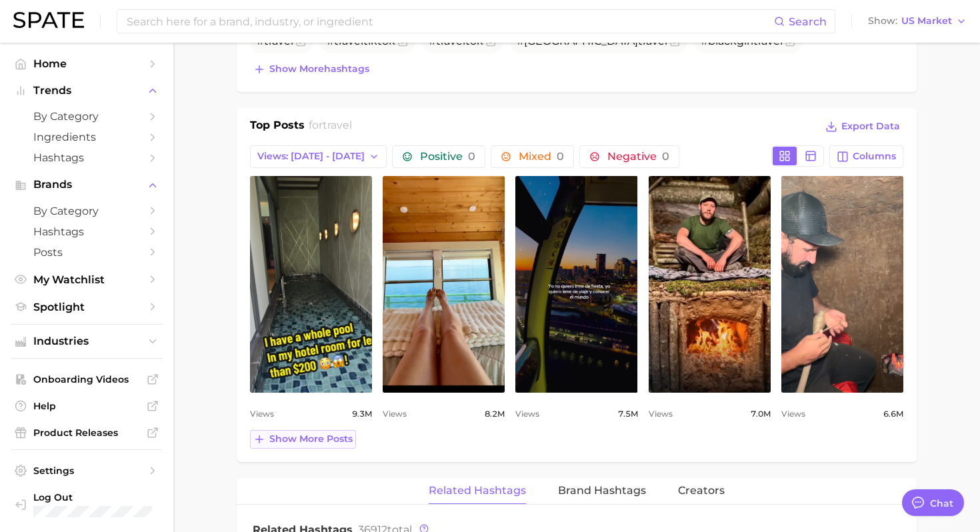 The image size is (980, 532). I want to click on button: Show morehashtags, so click(312, 69).